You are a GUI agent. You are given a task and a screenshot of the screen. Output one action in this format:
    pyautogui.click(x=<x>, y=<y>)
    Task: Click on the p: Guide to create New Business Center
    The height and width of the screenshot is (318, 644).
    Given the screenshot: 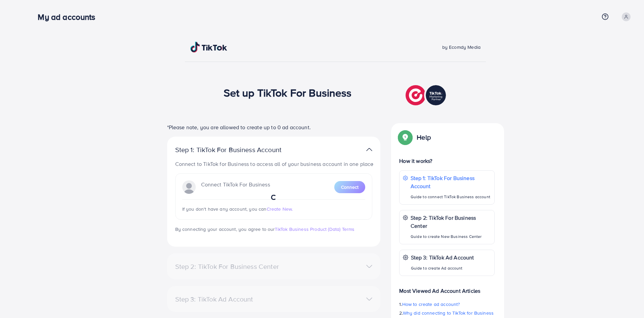 What is the action you would take?
    pyautogui.click(x=450, y=237)
    